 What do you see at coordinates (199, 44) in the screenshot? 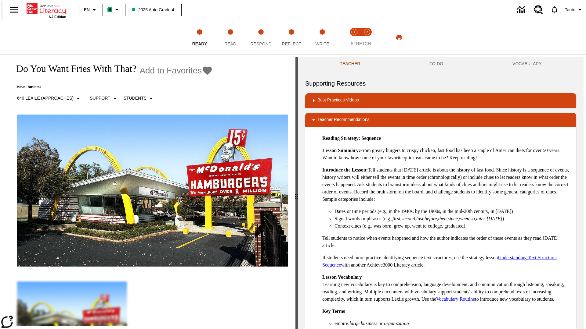
I see `span: Ready` at bounding box center [199, 44].